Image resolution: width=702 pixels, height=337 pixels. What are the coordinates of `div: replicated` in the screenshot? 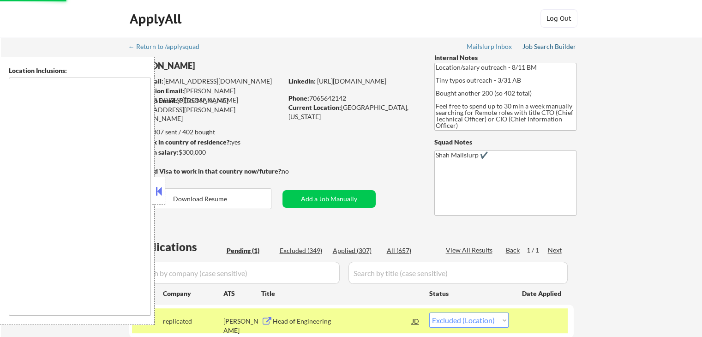 It's located at (193, 321).